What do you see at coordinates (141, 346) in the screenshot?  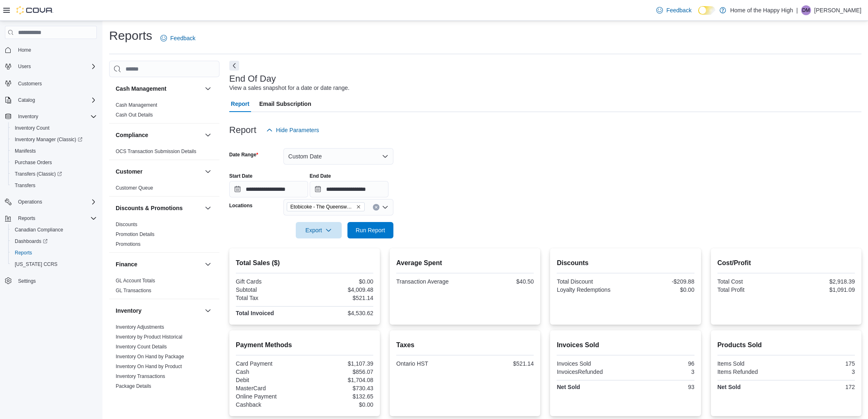 I see `a: Inventory Count Details` at bounding box center [141, 346].